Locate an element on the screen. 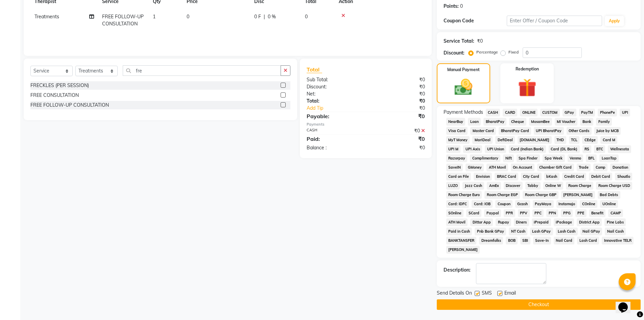 Image resolution: width=644 pixels, height=320 pixels. span: CASH is located at coordinates (493, 112).